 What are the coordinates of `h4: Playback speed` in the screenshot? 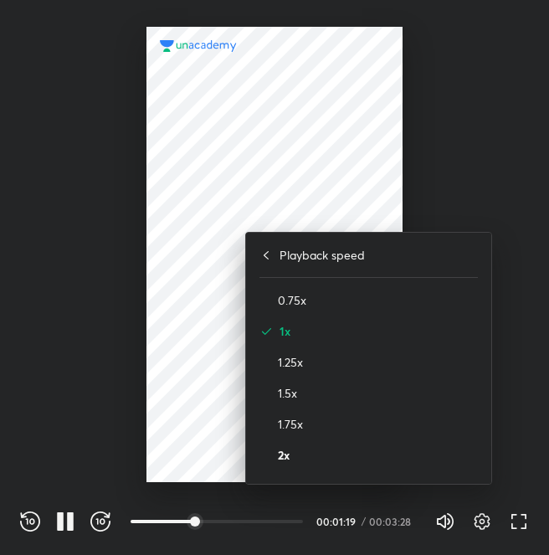 It's located at (322, 255).